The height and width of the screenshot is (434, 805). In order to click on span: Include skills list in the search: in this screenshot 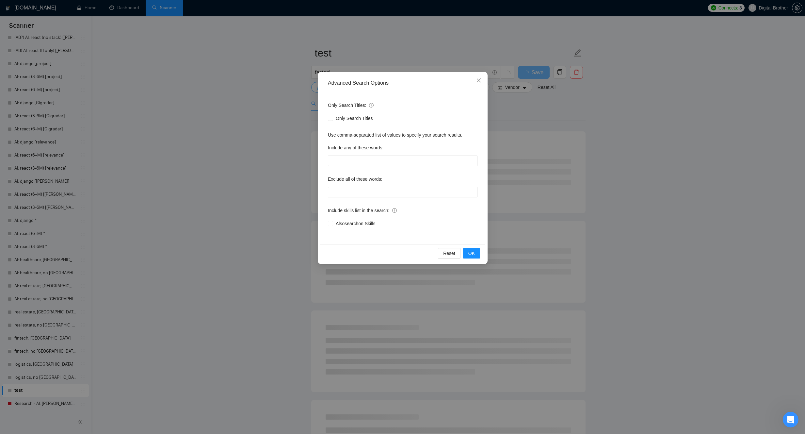, I will do `click(362, 210)`.